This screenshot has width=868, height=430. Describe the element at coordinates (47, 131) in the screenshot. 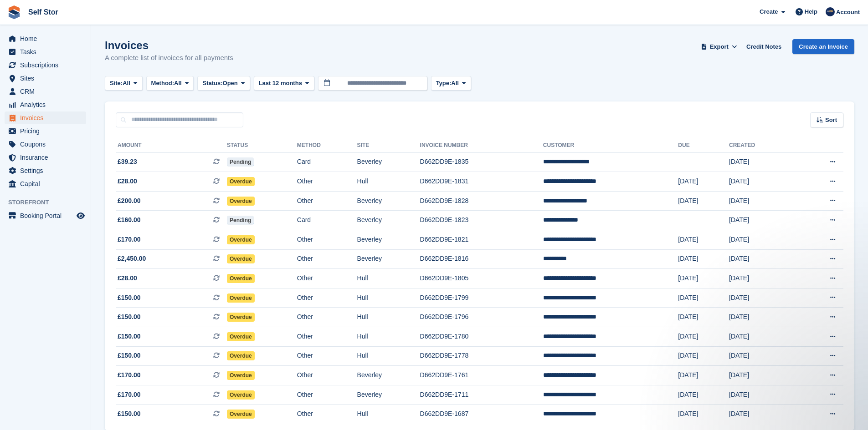

I see `span: Pricing` at that location.